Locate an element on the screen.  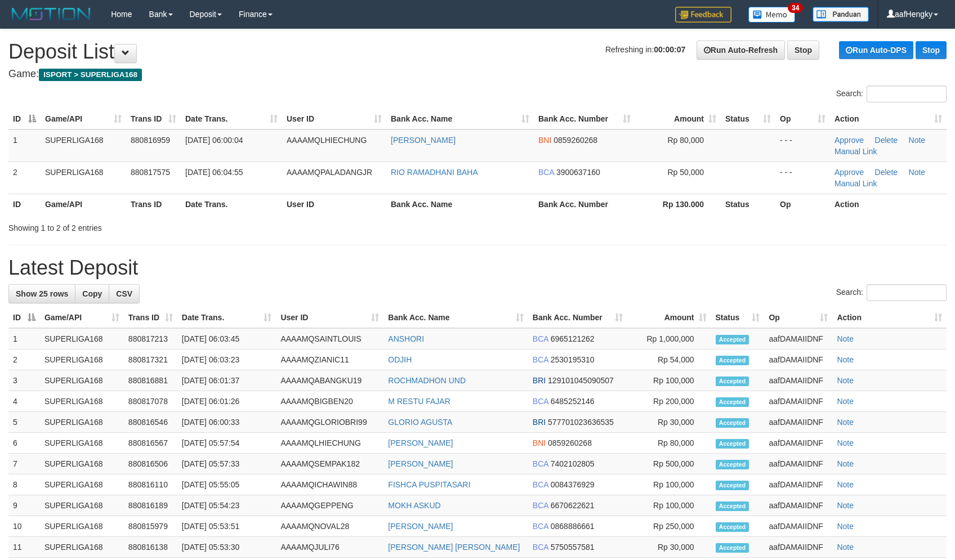
a: Approve is located at coordinates (849, 140).